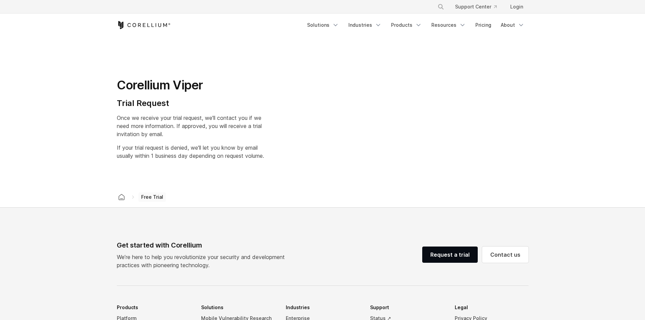 The image size is (645, 320). What do you see at coordinates (406, 25) in the screenshot?
I see `a: Products` at bounding box center [406, 25].